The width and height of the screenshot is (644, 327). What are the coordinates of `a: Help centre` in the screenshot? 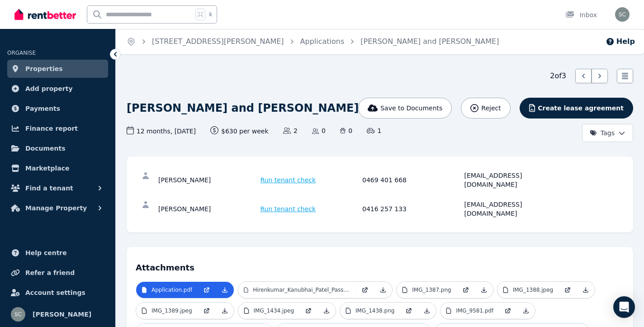 It's located at (57, 253).